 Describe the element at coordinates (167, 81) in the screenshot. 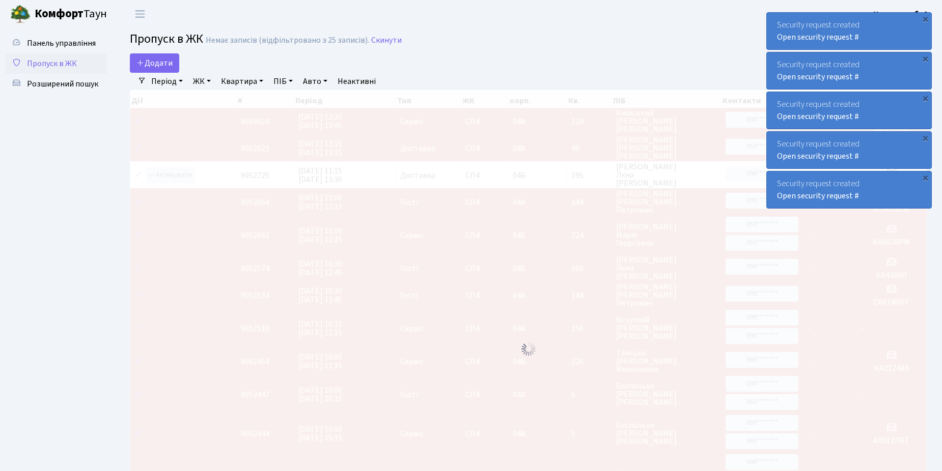

I see `a: Період` at that location.